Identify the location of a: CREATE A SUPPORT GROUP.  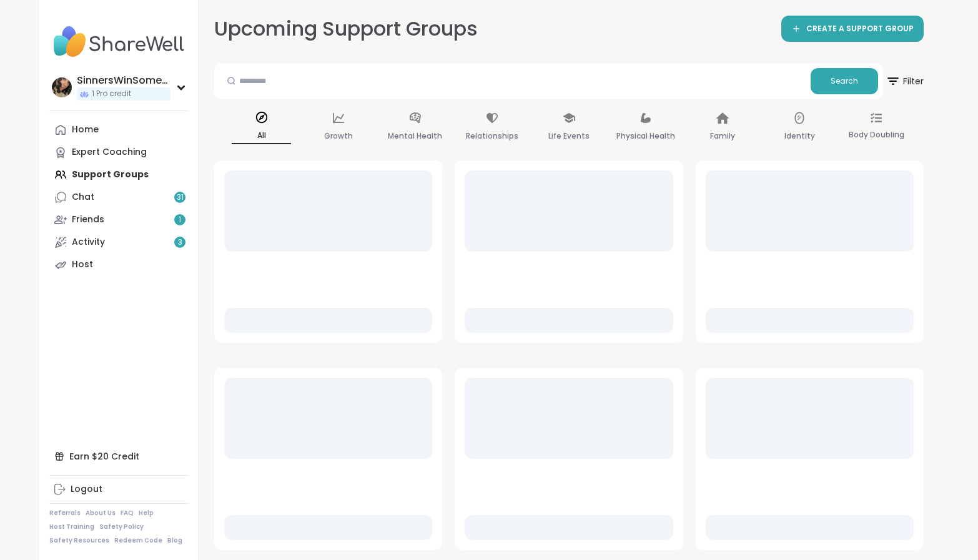
(852, 29).